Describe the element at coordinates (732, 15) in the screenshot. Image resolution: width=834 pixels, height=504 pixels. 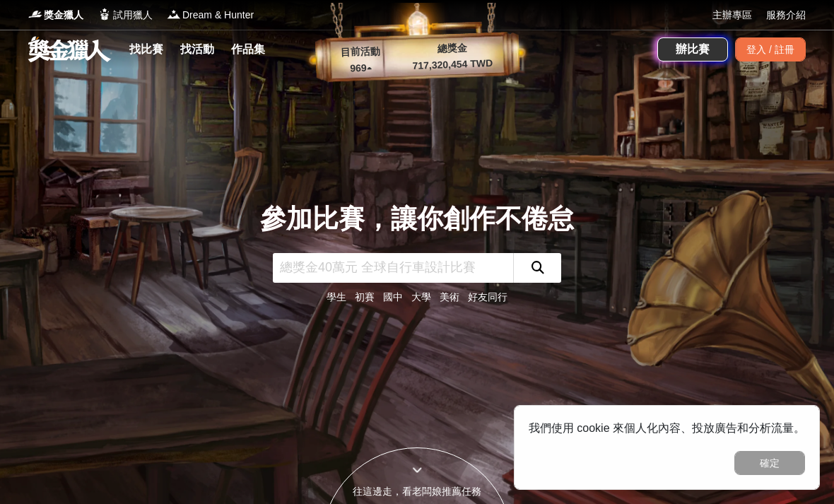
I see `a: 主辦專區` at that location.